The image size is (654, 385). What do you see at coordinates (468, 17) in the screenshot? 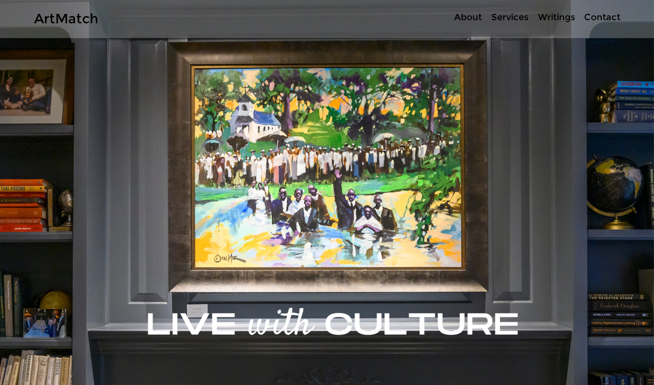
I see `a: About` at bounding box center [468, 17].